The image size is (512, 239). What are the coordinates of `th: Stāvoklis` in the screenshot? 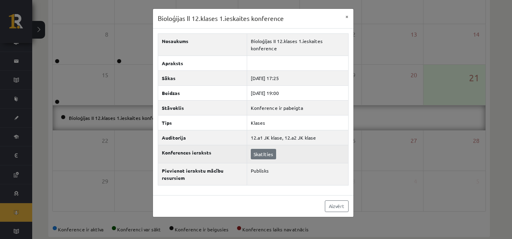 It's located at (202, 107).